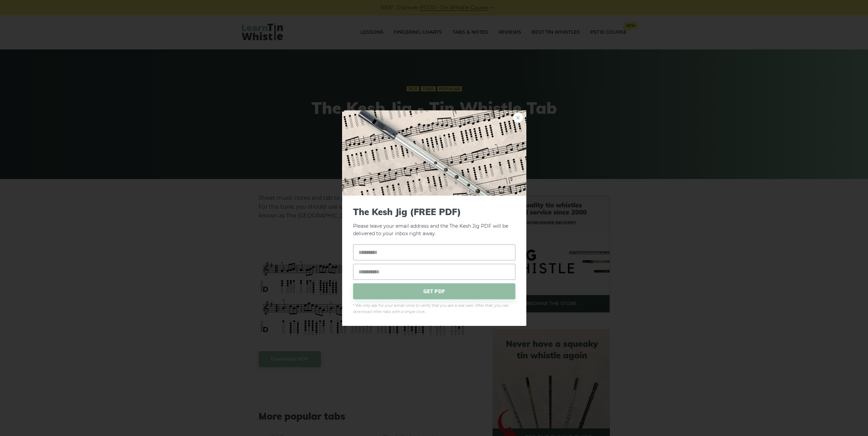 This screenshot has height=436, width=868. I want to click on span: The Kesh Jig (FREE PDF), so click(434, 212).